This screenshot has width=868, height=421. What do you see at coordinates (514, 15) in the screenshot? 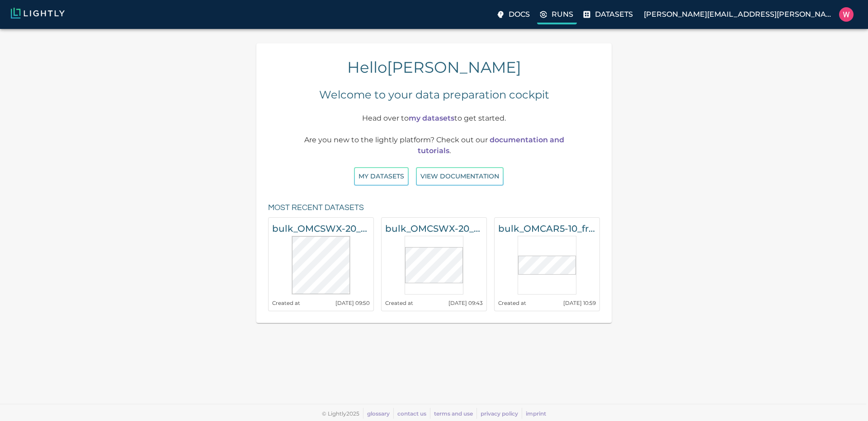
I see `label: Docs` at bounding box center [514, 15].